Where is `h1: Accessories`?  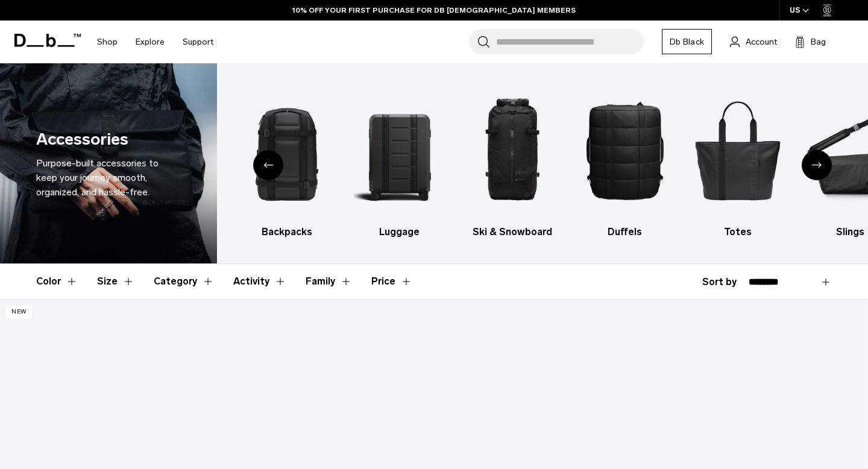
h1: Accessories is located at coordinates (82, 139).